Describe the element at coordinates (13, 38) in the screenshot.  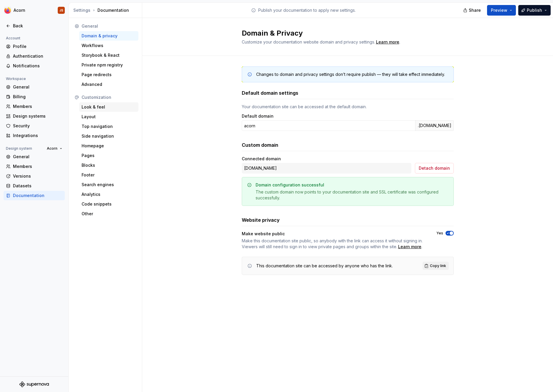
I see `div: Account` at that location.